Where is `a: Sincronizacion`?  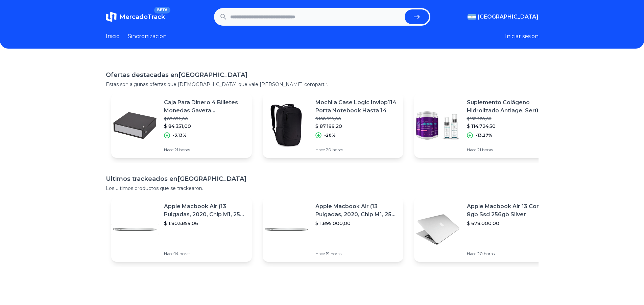 a: Sincronizacion is located at coordinates (147, 37).